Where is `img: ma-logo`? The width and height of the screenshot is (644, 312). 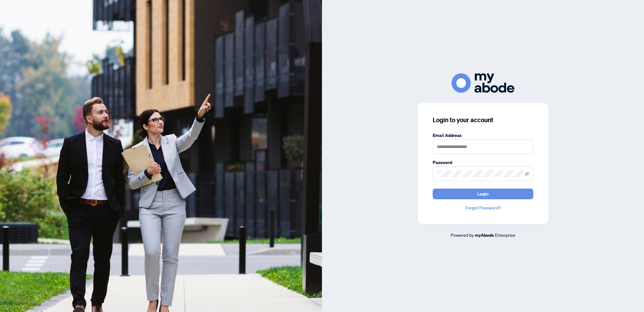
img: ma-logo is located at coordinates (483, 83).